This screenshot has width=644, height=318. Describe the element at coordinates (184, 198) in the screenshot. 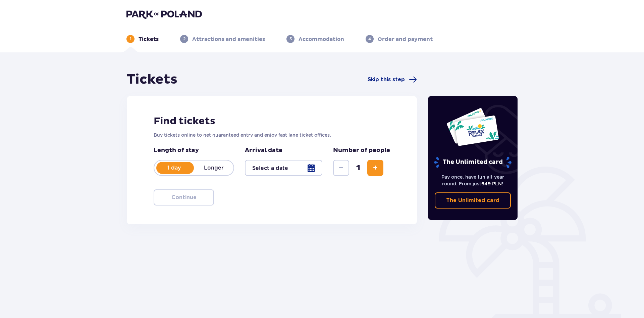

I see `button: Continue` at that location.